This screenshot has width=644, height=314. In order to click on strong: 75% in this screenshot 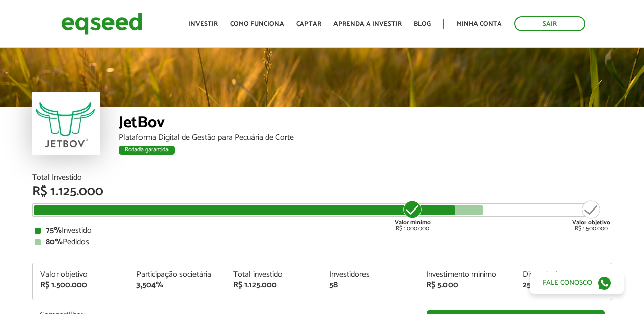, I will do `click(53, 230)`.